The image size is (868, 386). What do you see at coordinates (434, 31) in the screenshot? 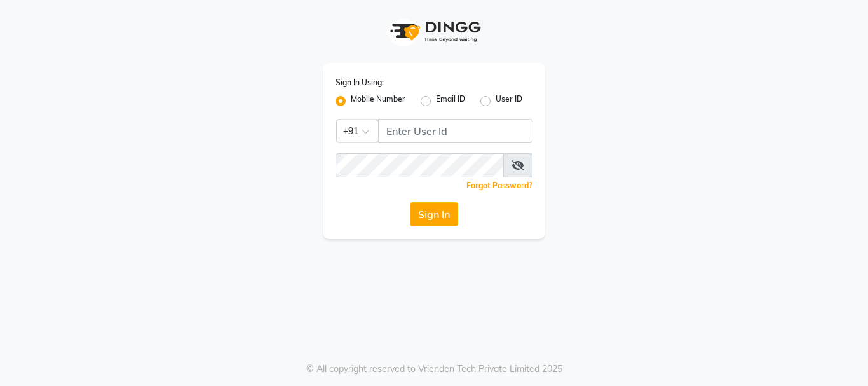
I see `img: logo1.svg` at bounding box center [434, 31].